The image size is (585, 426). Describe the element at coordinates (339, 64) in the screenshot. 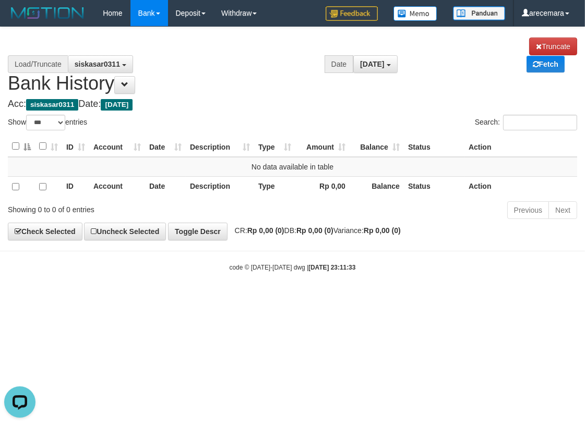

I see `div: Date` at that location.